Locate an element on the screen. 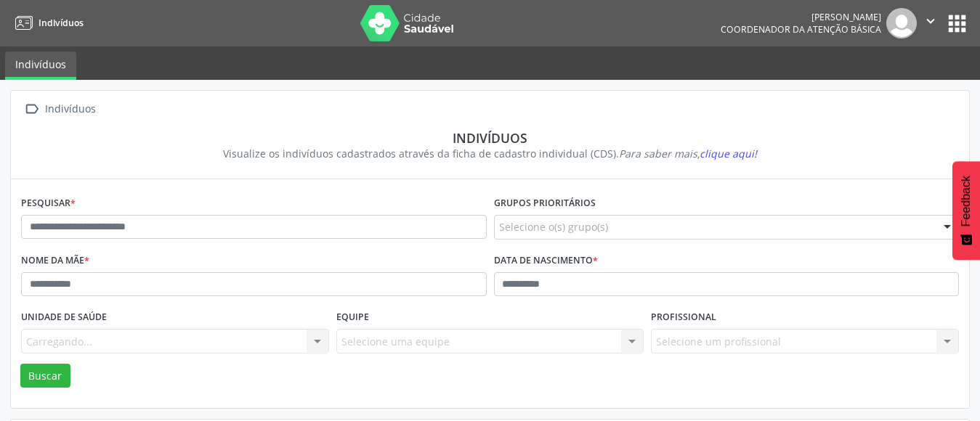  span: Coordenador da Atenção Básica is located at coordinates (801, 29).